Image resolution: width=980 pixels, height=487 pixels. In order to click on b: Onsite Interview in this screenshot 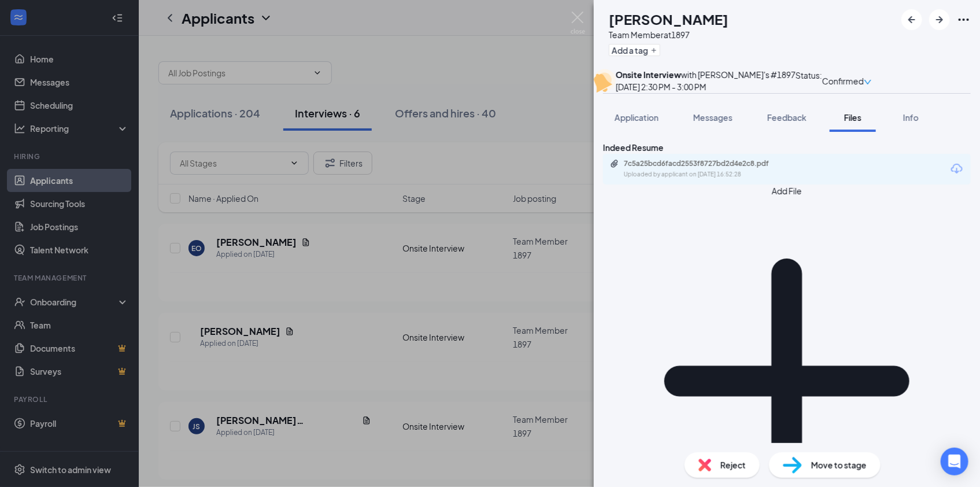, I will do `click(648, 75)`.